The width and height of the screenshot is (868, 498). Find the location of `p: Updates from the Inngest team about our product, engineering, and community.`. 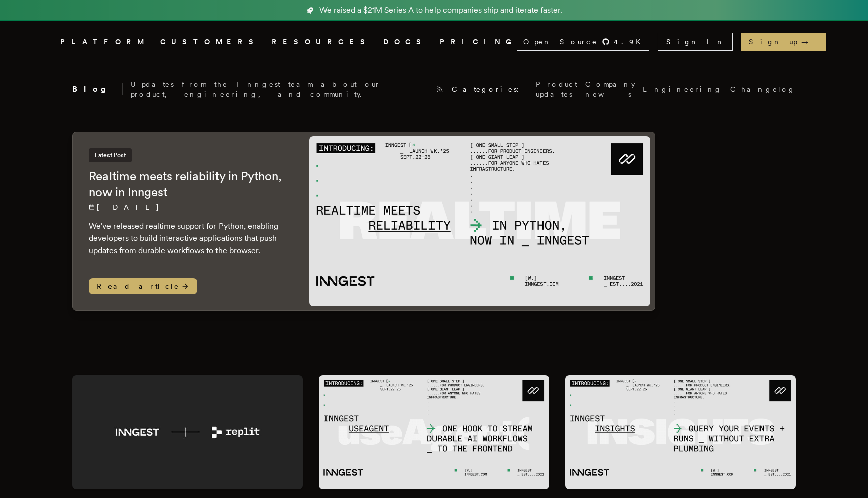

p: Updates from the Inngest team about our product, engineering, and community. is located at coordinates (279, 90).